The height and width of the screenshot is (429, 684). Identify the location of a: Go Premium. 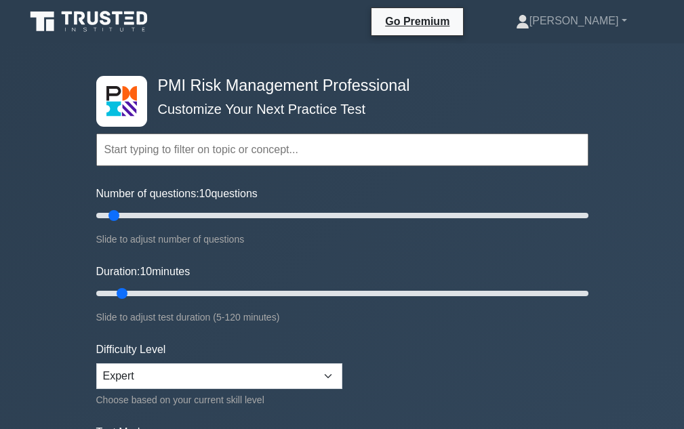
(417, 21).